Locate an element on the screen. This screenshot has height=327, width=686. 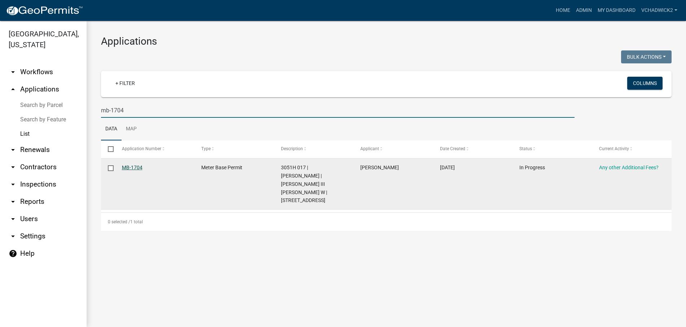
datatable-header-cell: Applicant is located at coordinates (393, 149).